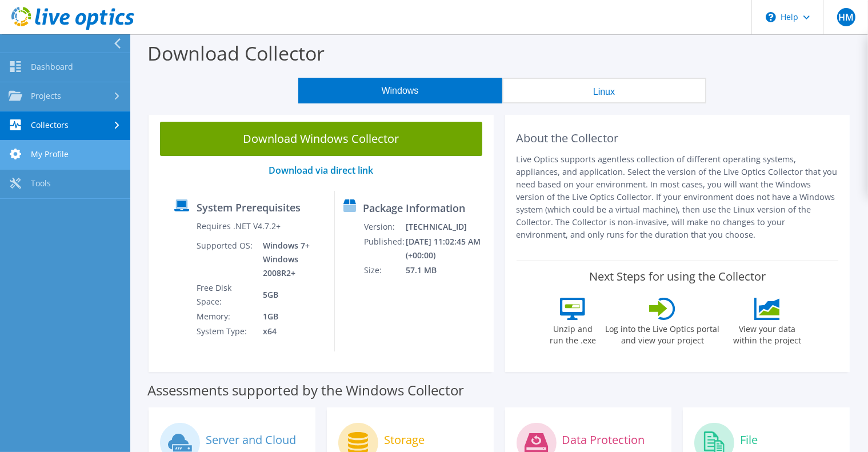 The image size is (868, 452). Describe the element at coordinates (225, 316) in the screenshot. I see `td: Memory:` at that location.